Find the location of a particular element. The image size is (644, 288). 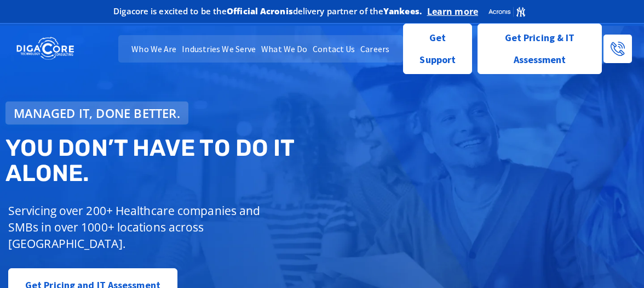

span: Get Pricing & IT Assessment is located at coordinates (540, 49).